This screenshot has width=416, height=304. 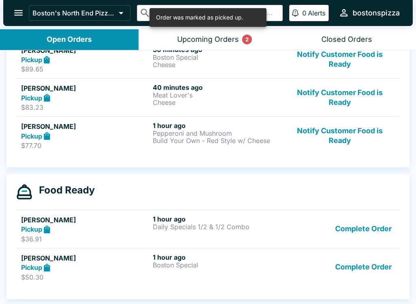 I want to click on p: $89.65, so click(x=85, y=69).